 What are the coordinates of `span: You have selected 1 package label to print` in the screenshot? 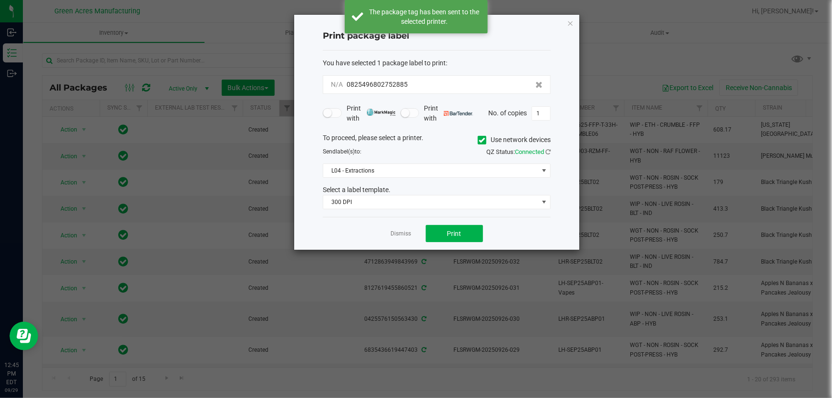 It's located at (384, 63).